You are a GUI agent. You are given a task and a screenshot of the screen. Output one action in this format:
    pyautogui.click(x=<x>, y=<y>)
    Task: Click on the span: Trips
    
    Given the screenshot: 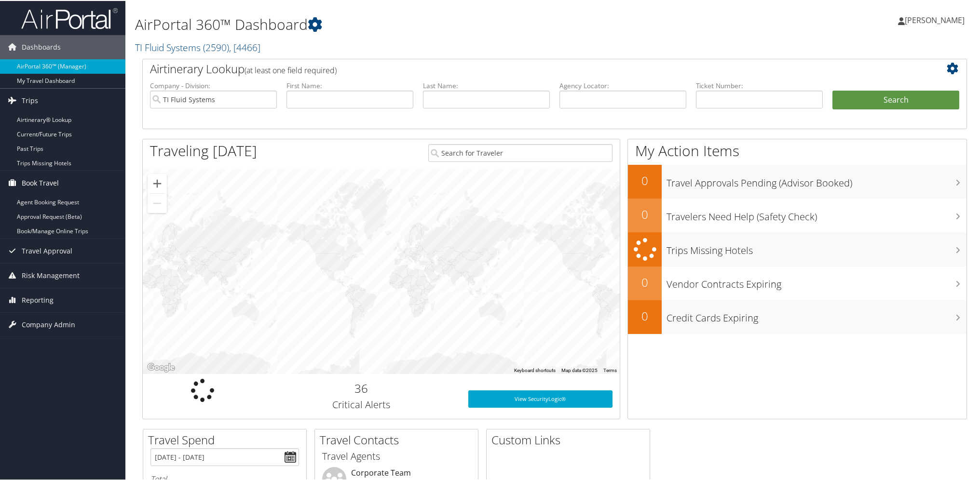 What is the action you would take?
    pyautogui.click(x=30, y=99)
    